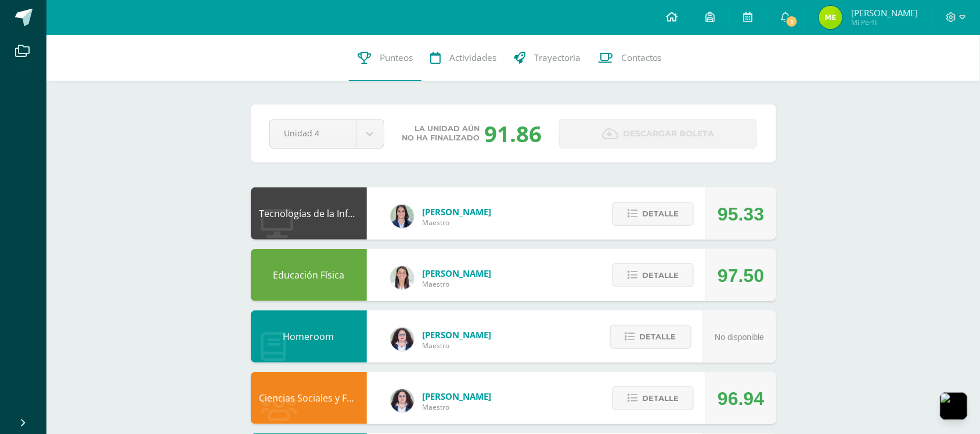 The image size is (980, 434). I want to click on a: Trayectoria, so click(547, 58).